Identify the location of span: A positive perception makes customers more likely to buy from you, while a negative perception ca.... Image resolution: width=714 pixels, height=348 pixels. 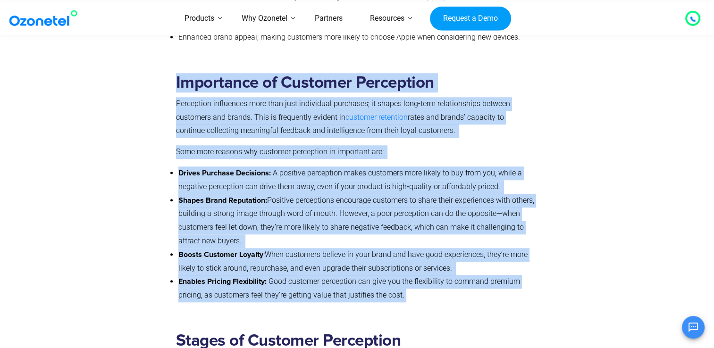
(350, 180).